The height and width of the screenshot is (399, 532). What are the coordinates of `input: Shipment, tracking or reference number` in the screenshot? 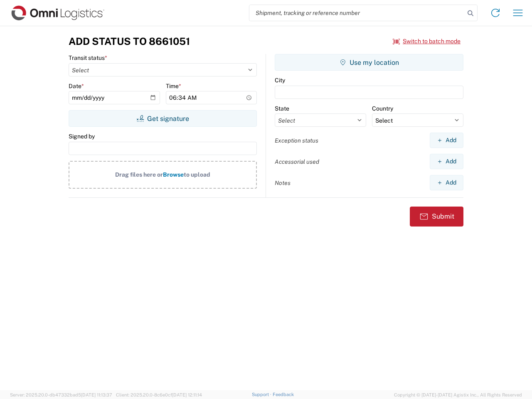 It's located at (357, 13).